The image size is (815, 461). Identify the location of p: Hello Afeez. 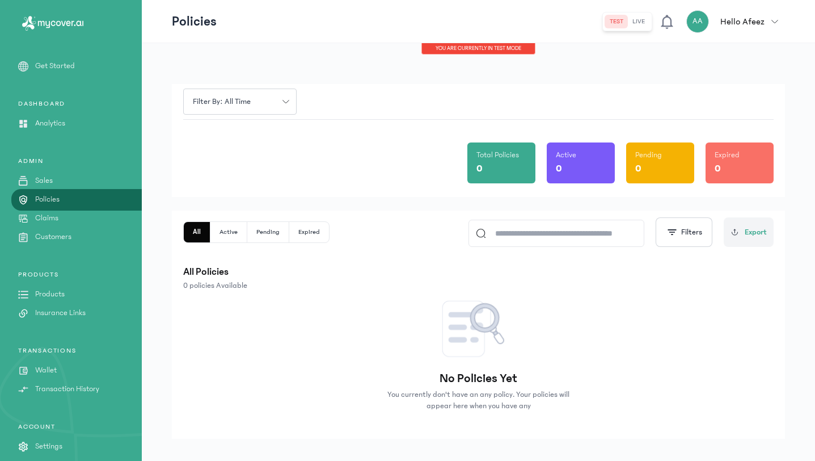
(743, 22).